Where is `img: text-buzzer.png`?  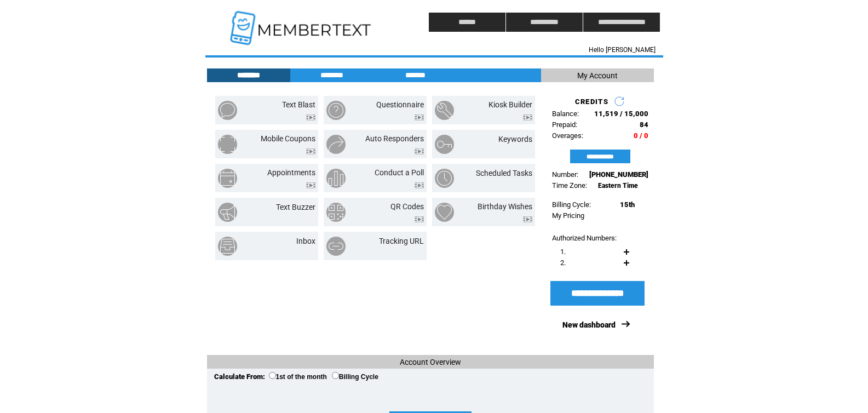 img: text-buzzer.png is located at coordinates (228, 212).